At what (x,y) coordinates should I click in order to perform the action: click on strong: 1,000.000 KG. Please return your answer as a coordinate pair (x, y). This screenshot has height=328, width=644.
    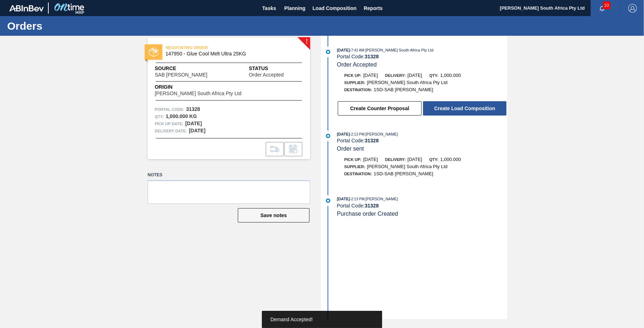
    Looking at the image, I should click on (181, 116).